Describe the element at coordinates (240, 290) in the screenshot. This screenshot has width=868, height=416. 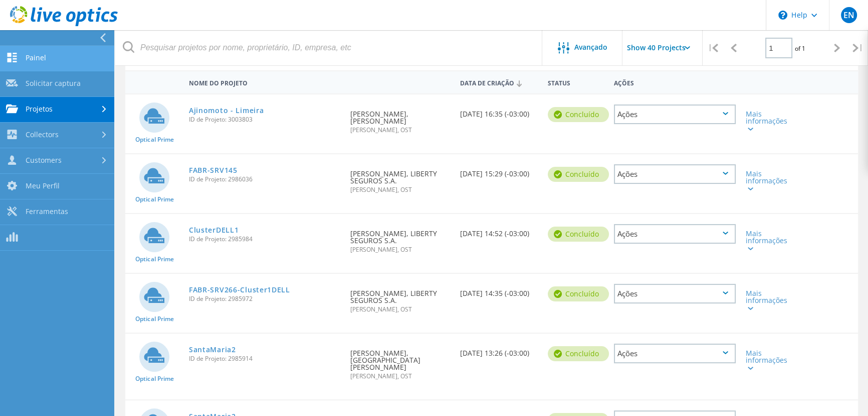
I see `a: FABR-SRV266-Cluster1DELL` at that location.